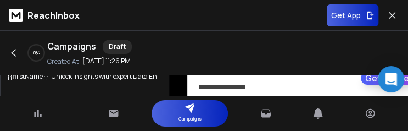 The height and width of the screenshot is (131, 408). I want to click on p: ReachInbox, so click(53, 15).